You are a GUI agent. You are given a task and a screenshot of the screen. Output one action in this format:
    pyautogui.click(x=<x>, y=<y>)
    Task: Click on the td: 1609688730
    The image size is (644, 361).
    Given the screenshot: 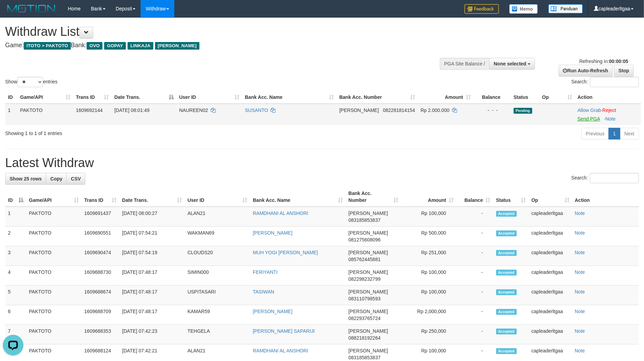 What is the action you would take?
    pyautogui.click(x=100, y=276)
    